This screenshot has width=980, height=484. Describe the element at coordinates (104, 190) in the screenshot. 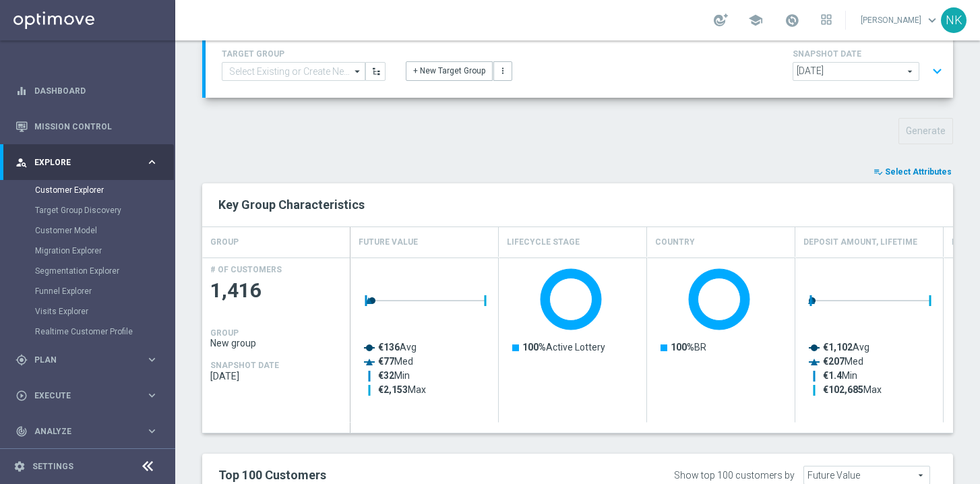

I see `div: Customer Explorer` at that location.